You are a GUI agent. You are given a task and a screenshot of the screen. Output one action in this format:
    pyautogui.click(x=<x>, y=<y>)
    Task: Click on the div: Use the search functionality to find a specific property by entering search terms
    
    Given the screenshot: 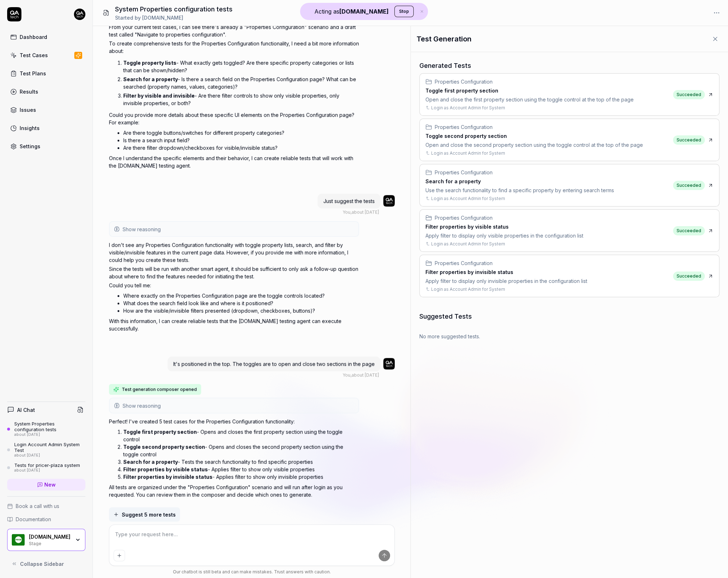 What is the action you would take?
    pyautogui.click(x=520, y=190)
    